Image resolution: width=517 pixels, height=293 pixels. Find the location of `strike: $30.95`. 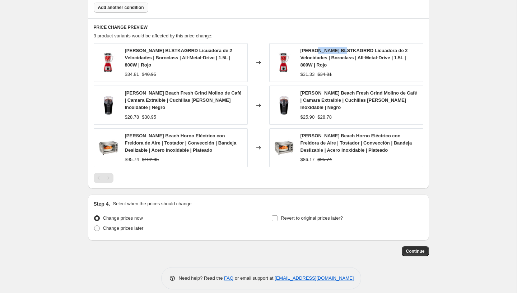

strike: $30.95 is located at coordinates (149, 117).